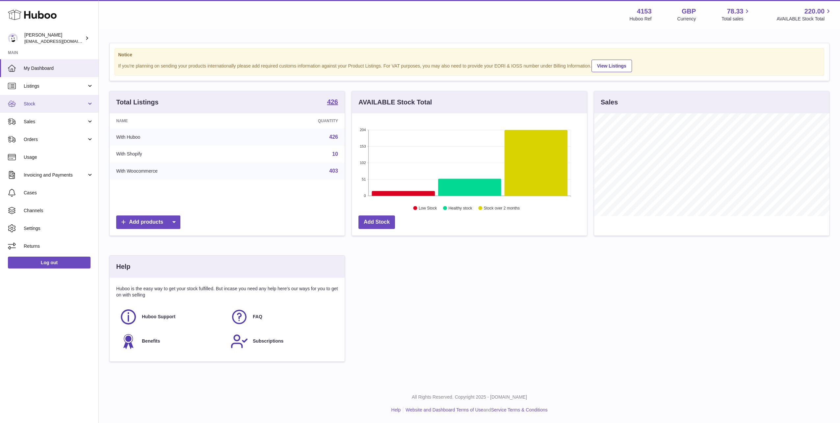 This screenshot has width=840, height=423. I want to click on td: With Shopify, so click(182, 154).